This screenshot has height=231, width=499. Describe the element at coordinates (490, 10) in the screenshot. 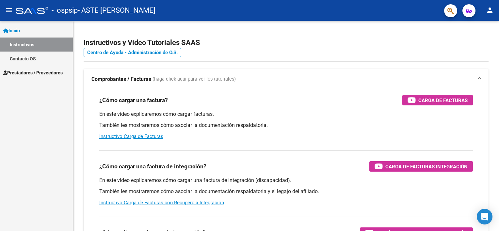

I see `mat-icon: person` at that location.